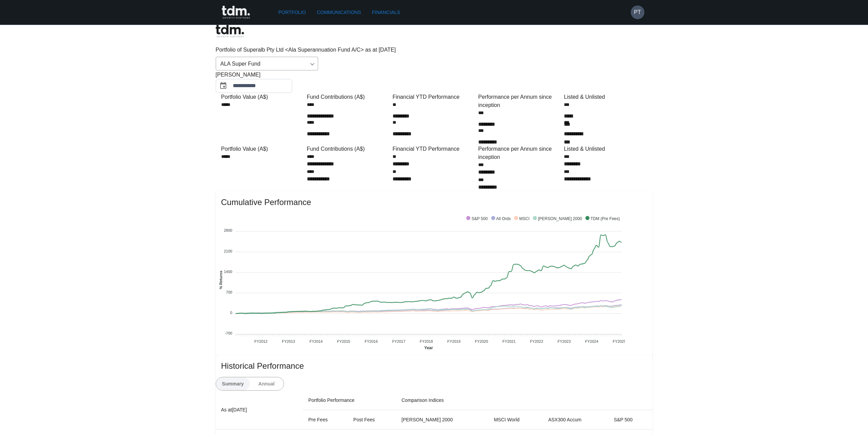  What do you see at coordinates (316, 341) in the screenshot?
I see `tspan: FY2014` at bounding box center [316, 341].